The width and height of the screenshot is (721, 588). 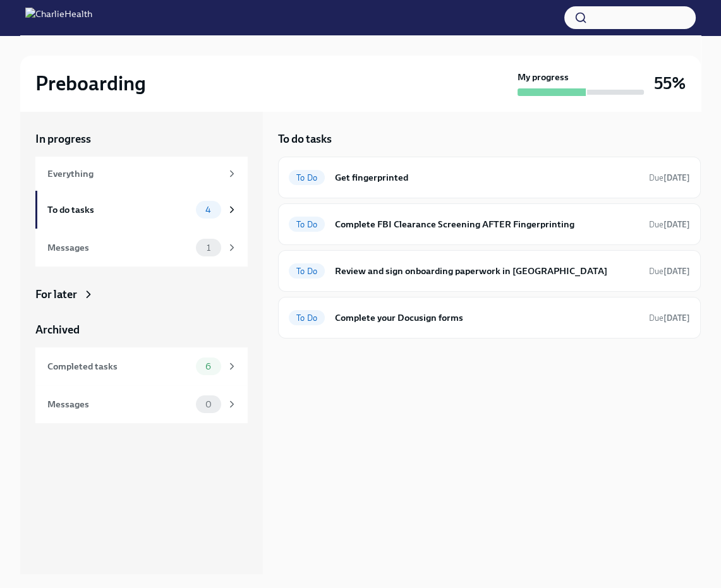 I want to click on div: In progress, so click(x=141, y=139).